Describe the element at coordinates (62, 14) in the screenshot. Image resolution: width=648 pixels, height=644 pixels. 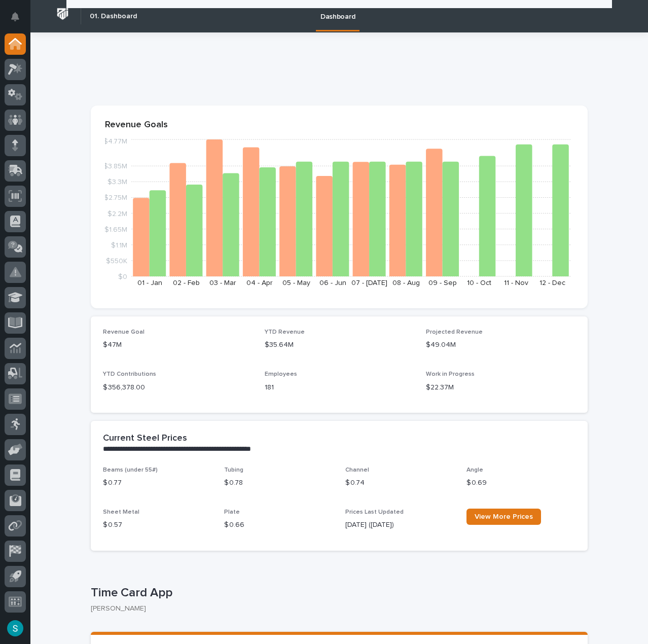
I see `img: Workspace Logo` at that location.